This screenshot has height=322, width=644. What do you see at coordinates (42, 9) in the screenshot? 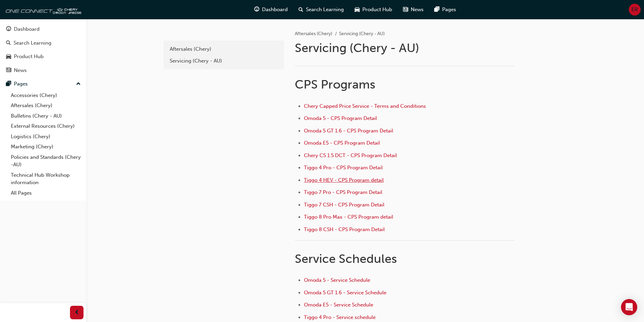
I see `img: oneconnect` at bounding box center [42, 9].